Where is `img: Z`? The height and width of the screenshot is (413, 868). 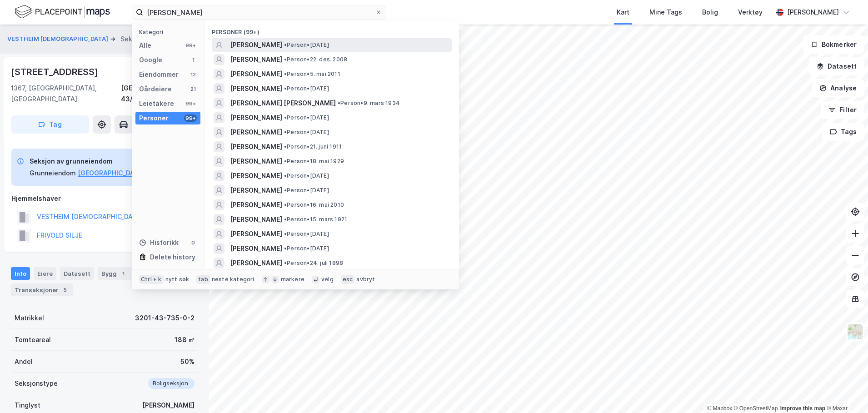 img: Z is located at coordinates (855, 332).